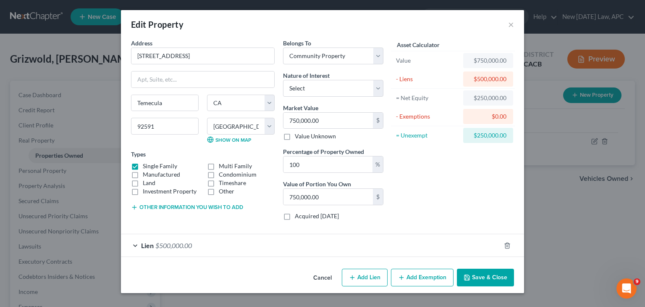 This screenshot has width=645, height=307. I want to click on div: $0.00, so click(488, 116).